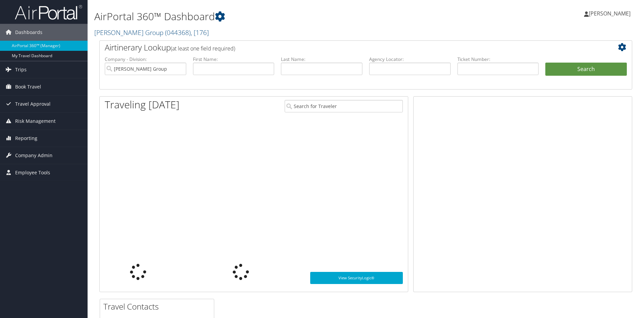 The image size is (644, 318). I want to click on h1: AirPortal 360™ Dashboard, so click(275, 16).